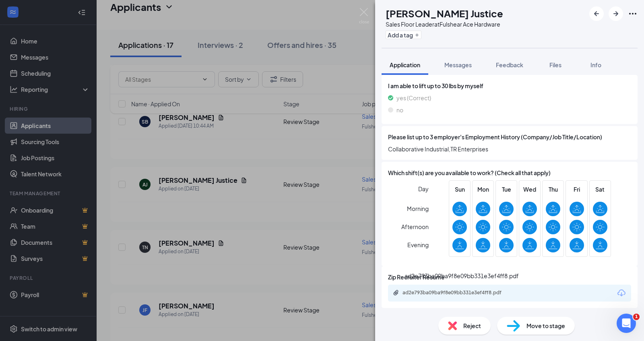 This screenshot has height=341, width=644. Describe the element at coordinates (405, 65) in the screenshot. I see `span: Application` at that location.